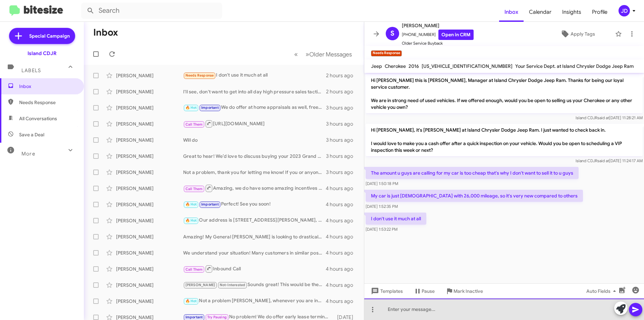 Image resolution: width=644 pixels, height=320 pixels. What do you see at coordinates (603, 290) in the screenshot?
I see `button: Auto Fields` at bounding box center [603, 290].